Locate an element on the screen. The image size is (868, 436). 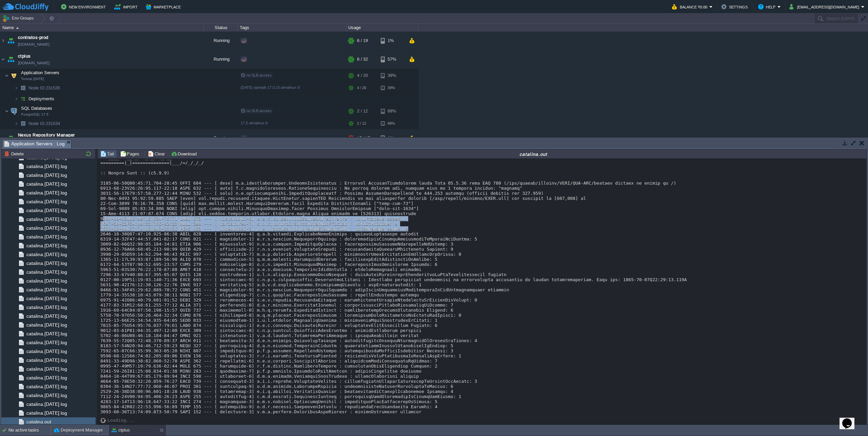
button: Marketplace is located at coordinates (164, 7).